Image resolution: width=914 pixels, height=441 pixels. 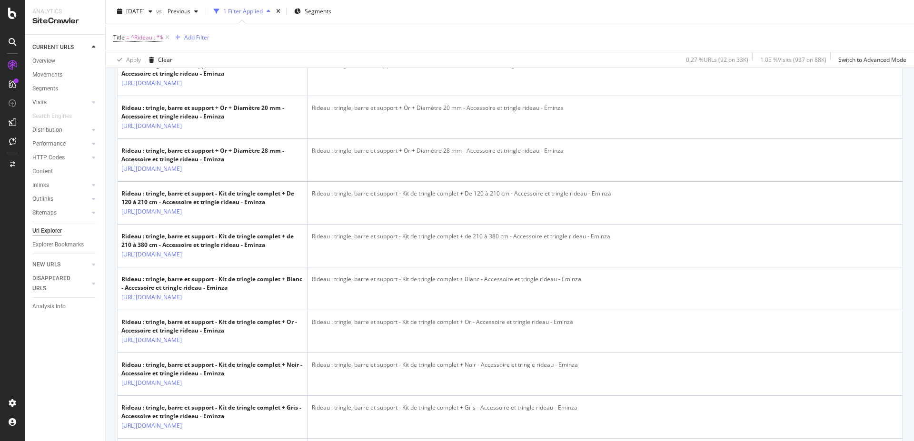 I want to click on div: 1 Filter Applied, so click(x=243, y=11).